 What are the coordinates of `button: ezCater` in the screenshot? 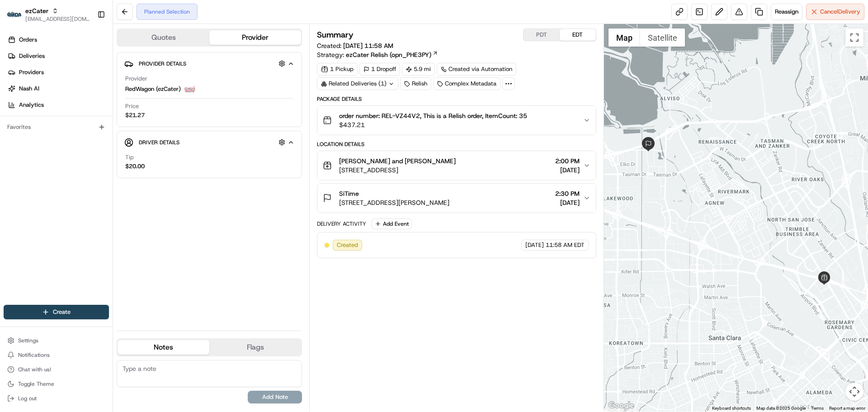 It's located at (36, 11).